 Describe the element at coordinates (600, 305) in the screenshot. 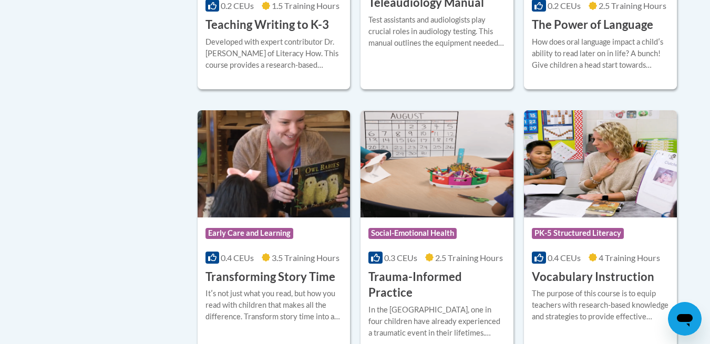

I see `div: The purpose of this course is to equip teachers with research-based knowledge and strategies to p...` at that location.